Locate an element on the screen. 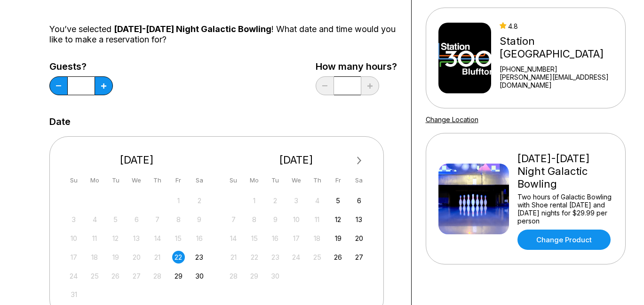 This screenshot has width=644, height=305. div: Not available Wednesday, September 10th, 2025 is located at coordinates (296, 219).